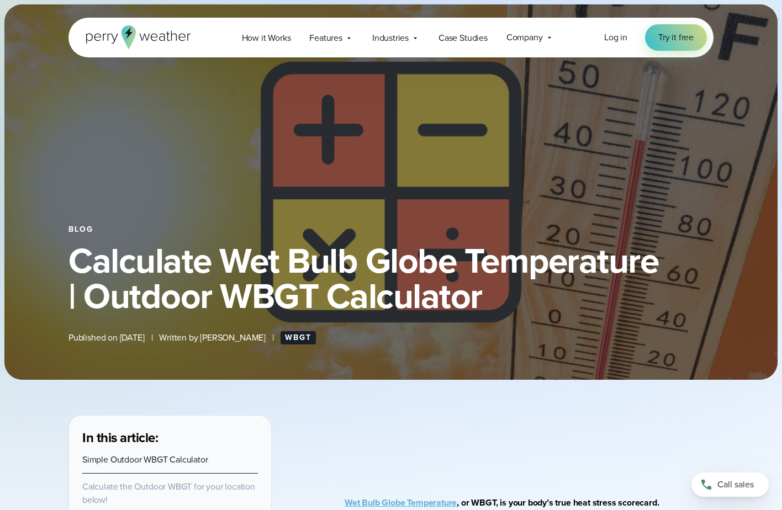 Image resolution: width=782 pixels, height=510 pixels. I want to click on a: Calculate the Outdoor WBGT for your location below!, so click(168, 493).